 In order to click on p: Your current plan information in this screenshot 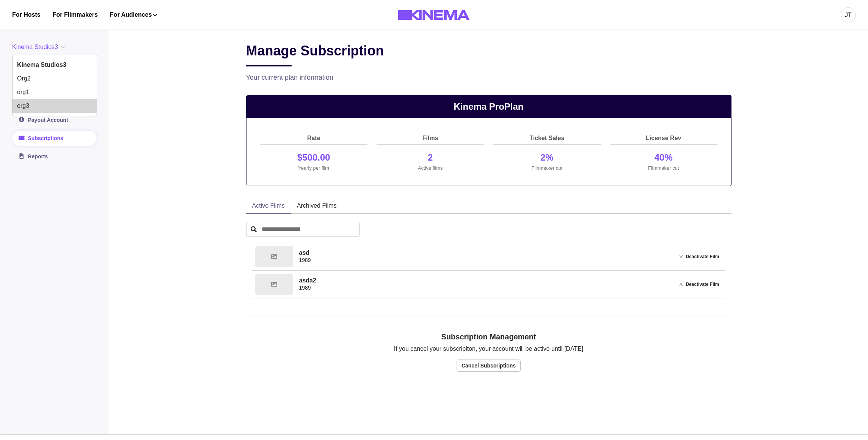, I will do `click(489, 77)`.